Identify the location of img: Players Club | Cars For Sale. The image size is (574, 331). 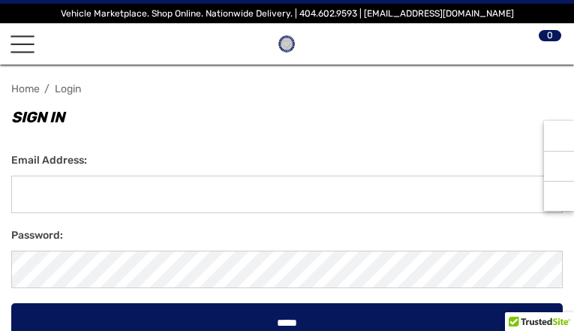
(287, 44).